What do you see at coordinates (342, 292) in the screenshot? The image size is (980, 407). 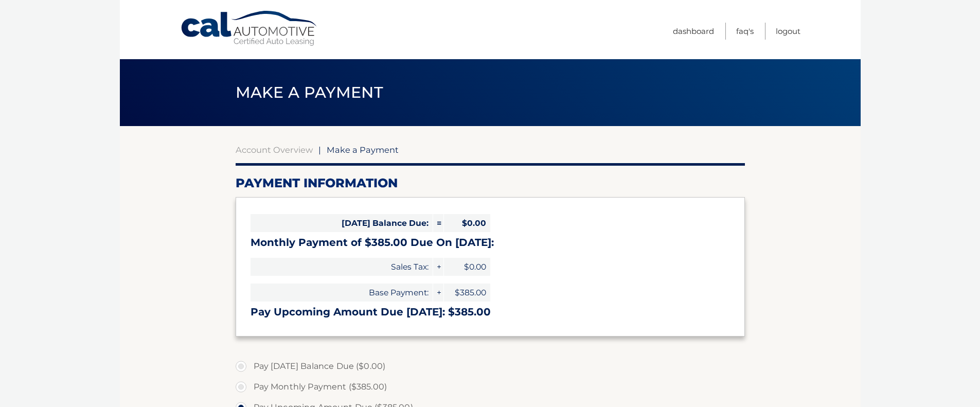 I see `span: Base Payment:` at bounding box center [342, 292].